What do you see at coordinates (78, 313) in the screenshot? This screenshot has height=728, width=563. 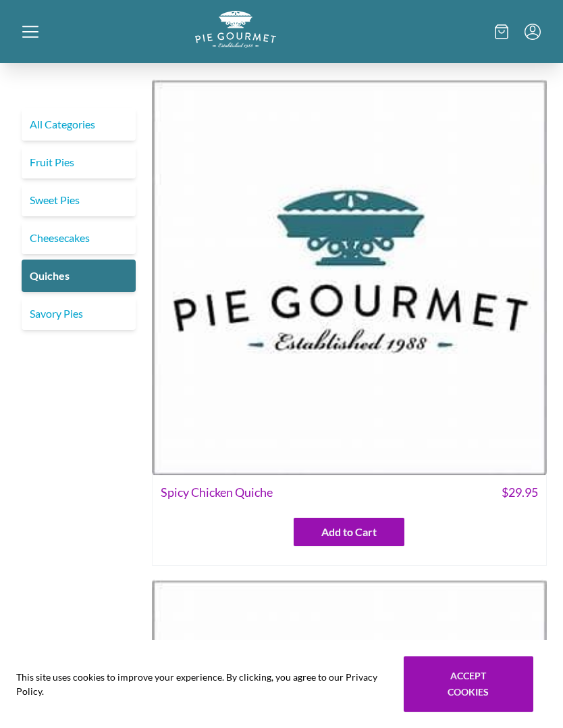 I see `a: Savory Pies` at bounding box center [78, 313].